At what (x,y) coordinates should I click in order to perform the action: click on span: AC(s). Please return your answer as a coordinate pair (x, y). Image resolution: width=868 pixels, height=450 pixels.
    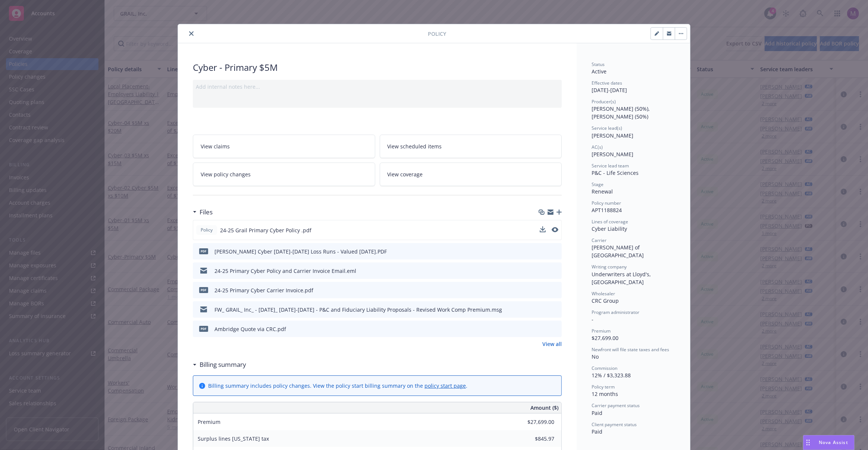
    Looking at the image, I should click on (597, 147).